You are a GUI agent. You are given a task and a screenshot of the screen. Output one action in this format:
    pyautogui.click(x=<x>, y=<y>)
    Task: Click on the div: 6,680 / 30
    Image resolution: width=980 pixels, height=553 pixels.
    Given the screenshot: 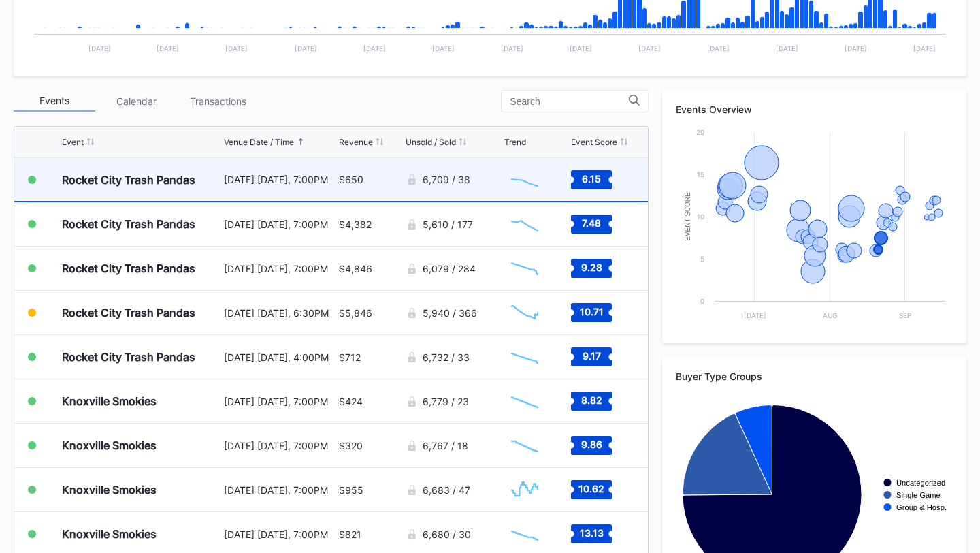 What is the action you would take?
    pyautogui.click(x=447, y=533)
    